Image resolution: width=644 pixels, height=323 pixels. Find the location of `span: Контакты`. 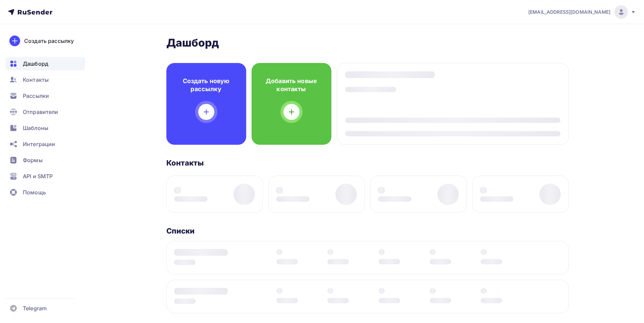

span: Контакты is located at coordinates (36, 80).